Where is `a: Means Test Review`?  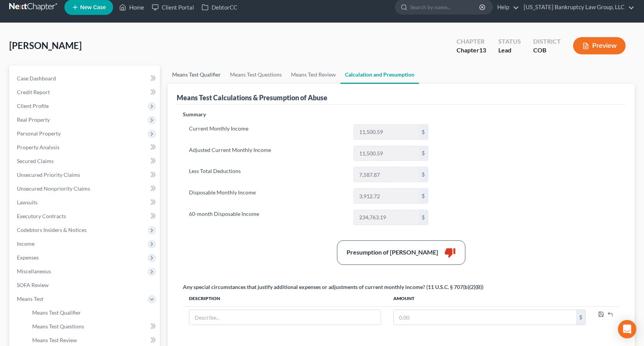
a: Means Test Review is located at coordinates (313, 75).